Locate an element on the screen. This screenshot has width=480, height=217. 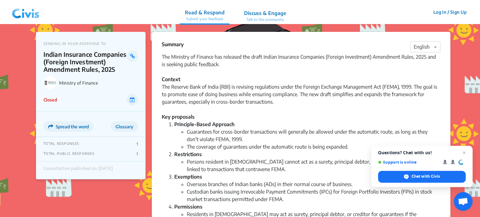
div: The Ministry of Finance has released the draft Indian Insurance Companies (Foreign Investment) Am... is located at coordinates (301, 87).